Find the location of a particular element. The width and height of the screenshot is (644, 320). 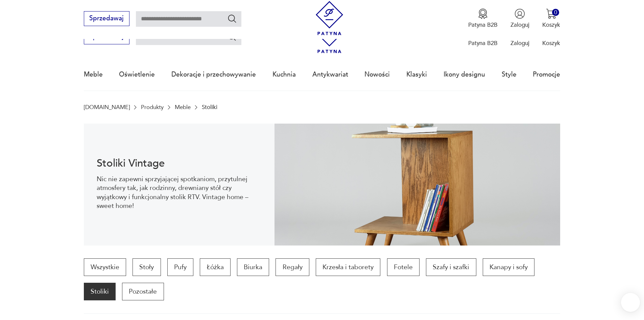

a: Promocje is located at coordinates (546, 74).